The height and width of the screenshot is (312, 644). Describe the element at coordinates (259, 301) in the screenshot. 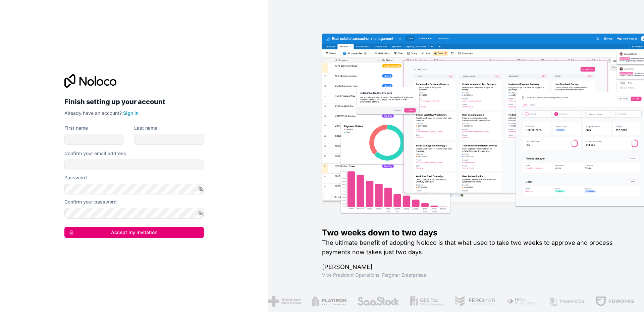

I see `img: /assets/american-red-cross-BAupjrZR.png` at that location.